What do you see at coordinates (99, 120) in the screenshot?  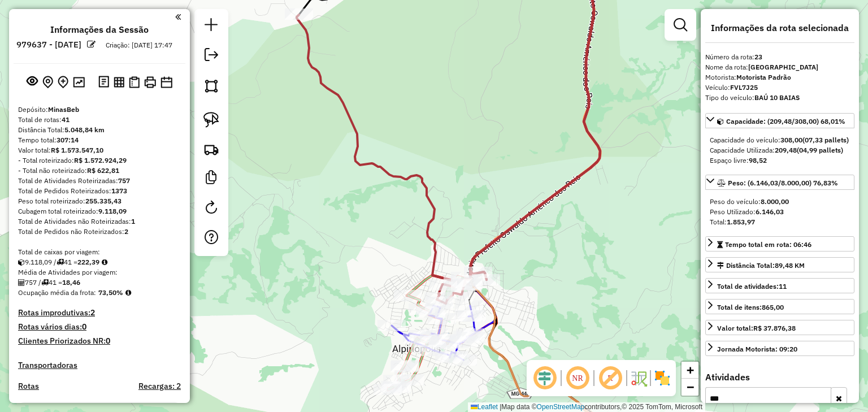 I see `div: Total de rotas:` at bounding box center [99, 120].